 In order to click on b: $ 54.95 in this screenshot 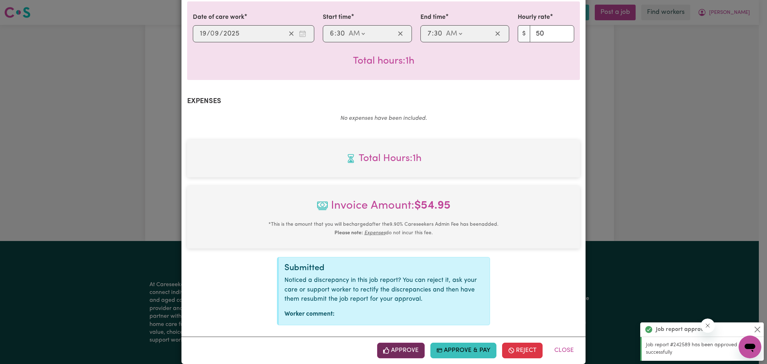, I will do `click(433, 206)`.